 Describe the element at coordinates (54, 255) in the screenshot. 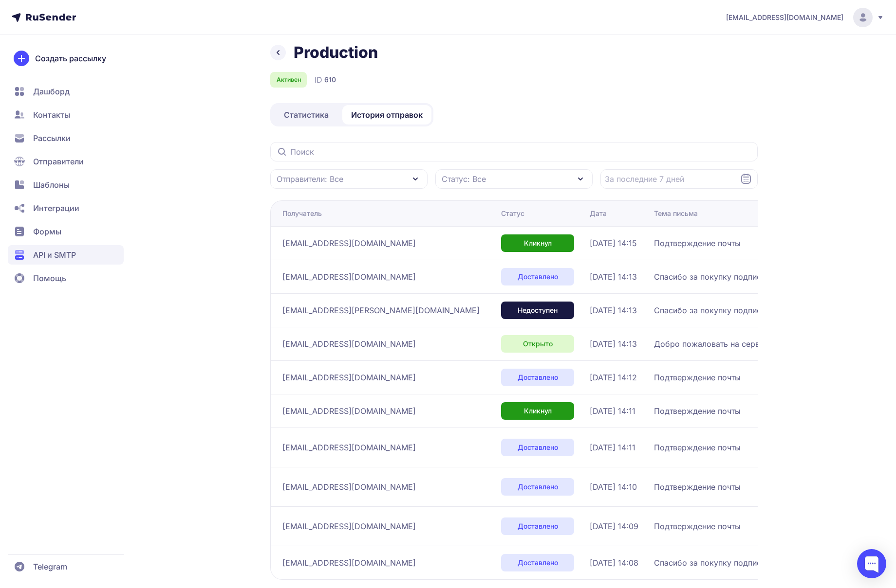

I see `span: API и SMTP` at that location.